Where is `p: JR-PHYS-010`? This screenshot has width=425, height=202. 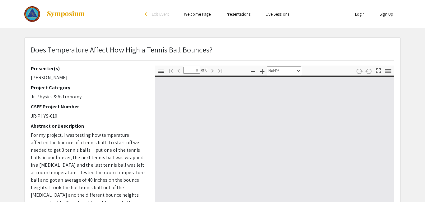 p: JR-PHYS-010 is located at coordinates (88, 116).